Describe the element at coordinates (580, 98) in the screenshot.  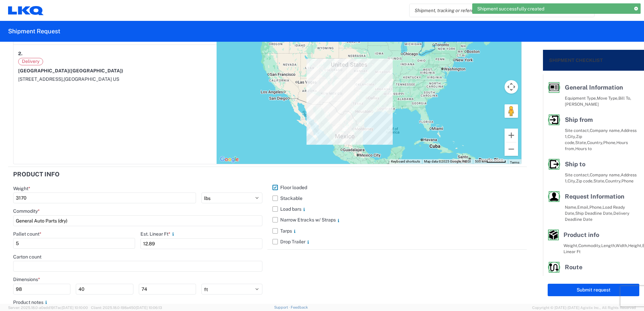
I see `span: Equipment Type,` at that location.